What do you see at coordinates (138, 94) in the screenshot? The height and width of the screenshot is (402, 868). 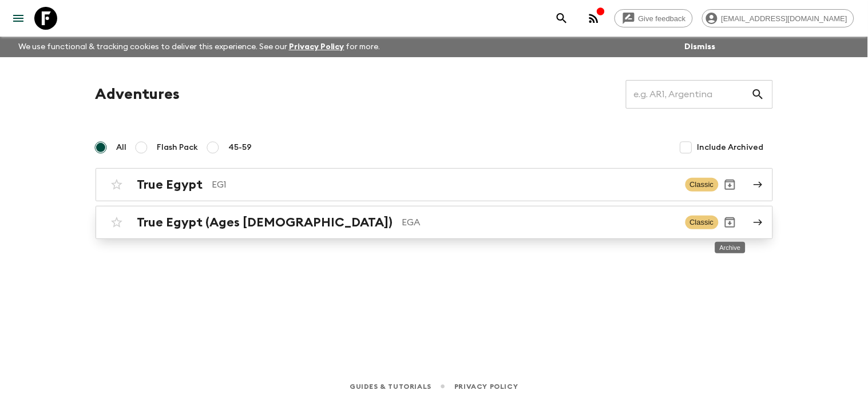 I see `h1: Adventures` at bounding box center [138, 94].